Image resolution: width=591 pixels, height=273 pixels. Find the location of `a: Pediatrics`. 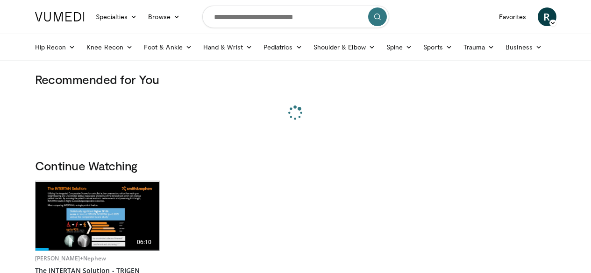

a: Pediatrics is located at coordinates (282, 47).